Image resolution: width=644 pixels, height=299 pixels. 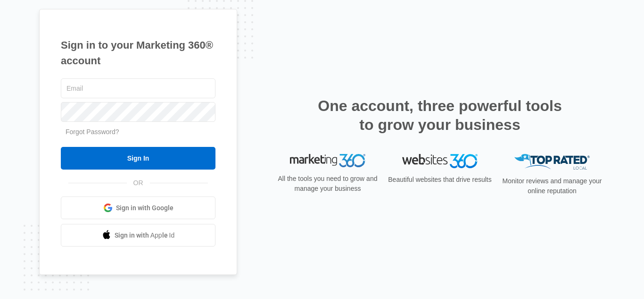 I want to click on p: Beautiful websites that drive results, so click(x=440, y=180).